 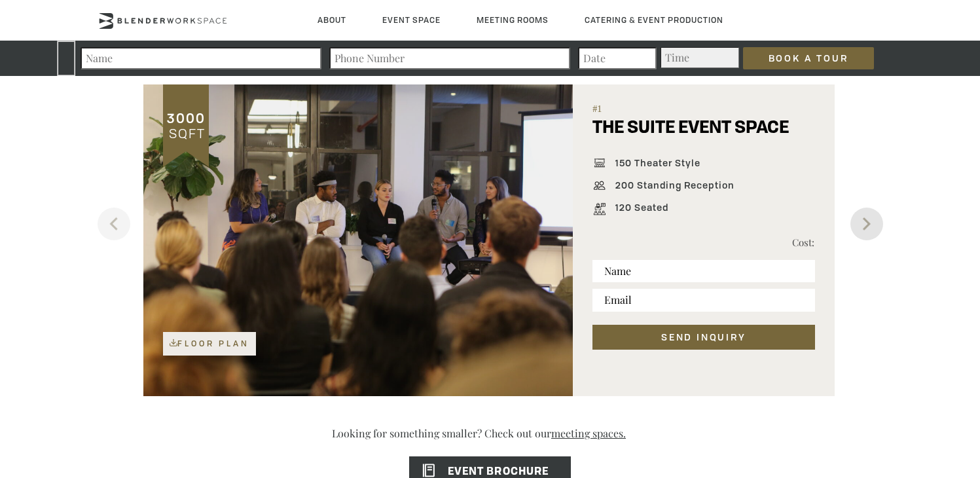 What do you see at coordinates (867, 224) in the screenshot?
I see `button: Next` at bounding box center [867, 224].